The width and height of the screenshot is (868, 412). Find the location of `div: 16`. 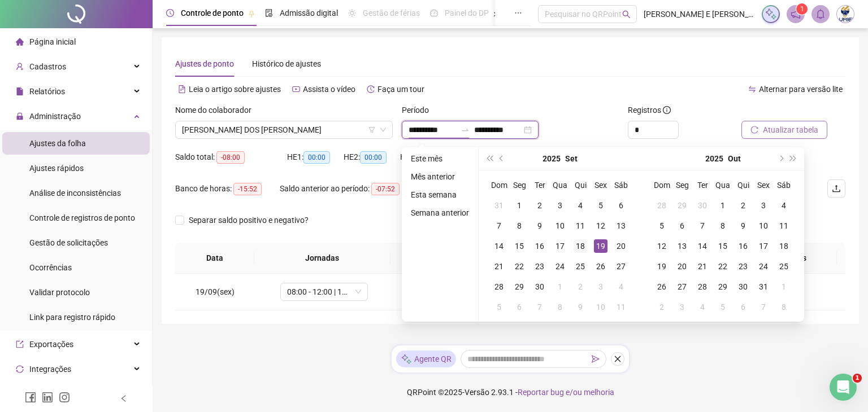

div: 16 is located at coordinates (540, 246).